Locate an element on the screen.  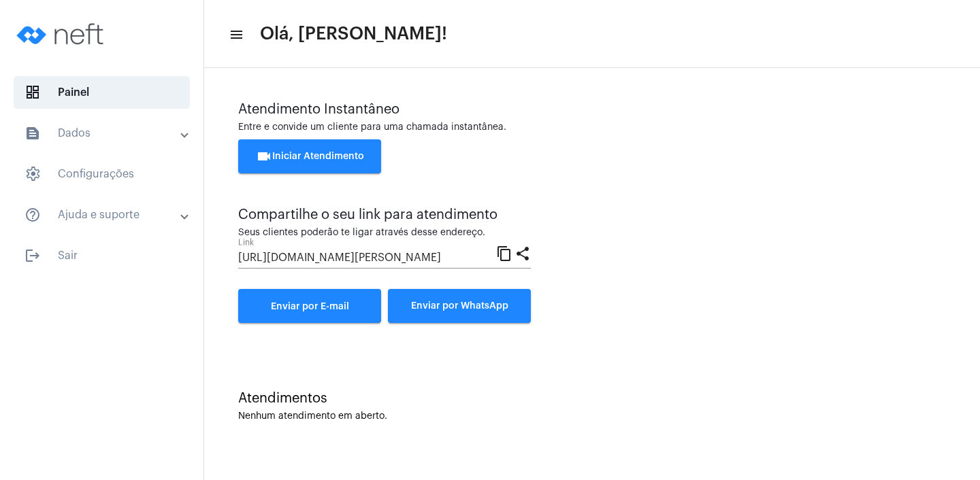
div: Atendimento Instantâneo is located at coordinates (592, 109).